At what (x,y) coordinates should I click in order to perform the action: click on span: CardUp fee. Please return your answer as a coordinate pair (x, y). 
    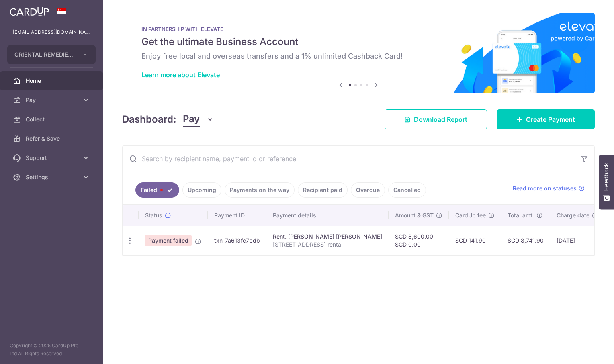
    Looking at the image, I should click on (471, 215).